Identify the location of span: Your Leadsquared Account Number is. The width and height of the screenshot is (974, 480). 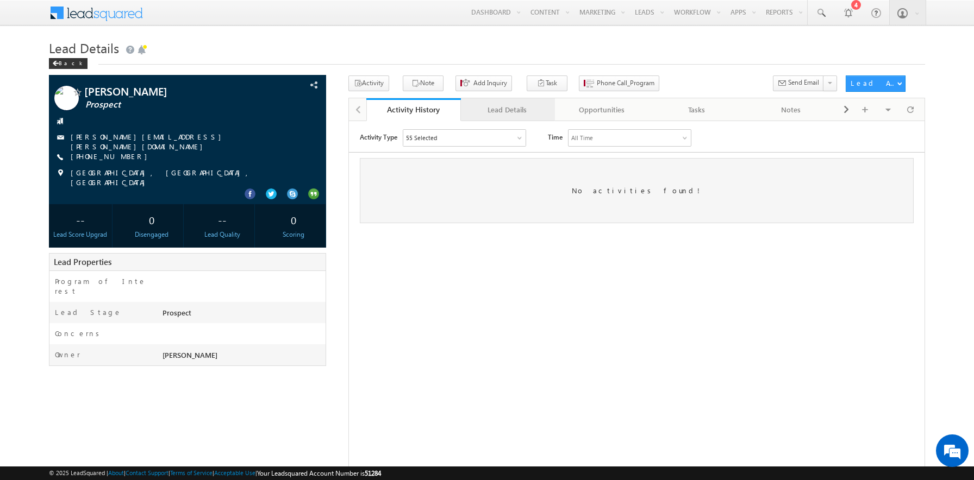
(319, 473).